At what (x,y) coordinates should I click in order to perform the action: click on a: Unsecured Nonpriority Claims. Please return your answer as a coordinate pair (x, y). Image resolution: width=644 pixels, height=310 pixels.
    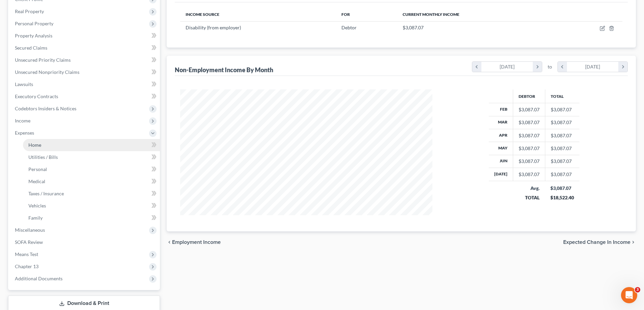
    Looking at the image, I should click on (85, 72).